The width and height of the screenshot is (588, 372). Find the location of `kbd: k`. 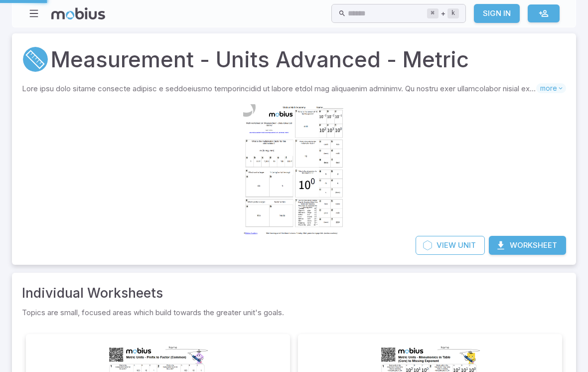

kbd: k is located at coordinates (453, 14).